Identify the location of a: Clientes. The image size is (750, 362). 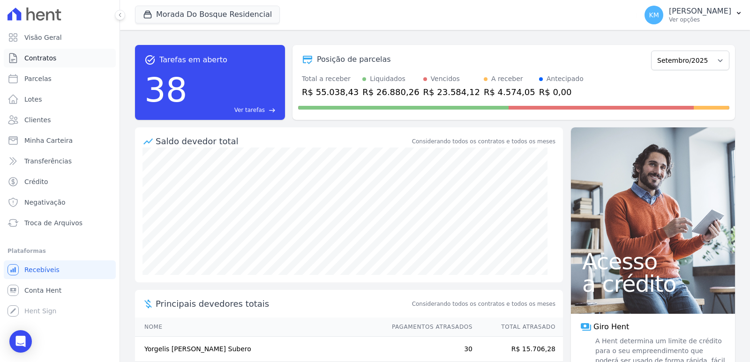
(60, 120).